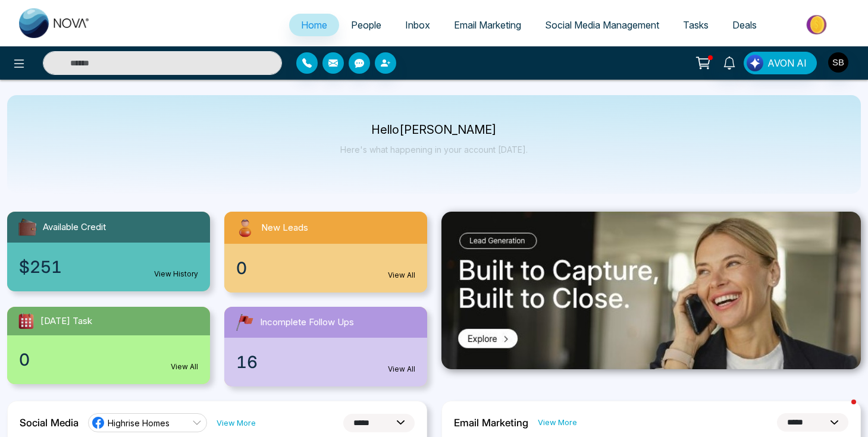  I want to click on a: Incomplete Follow Ups16View All, so click(325, 347).